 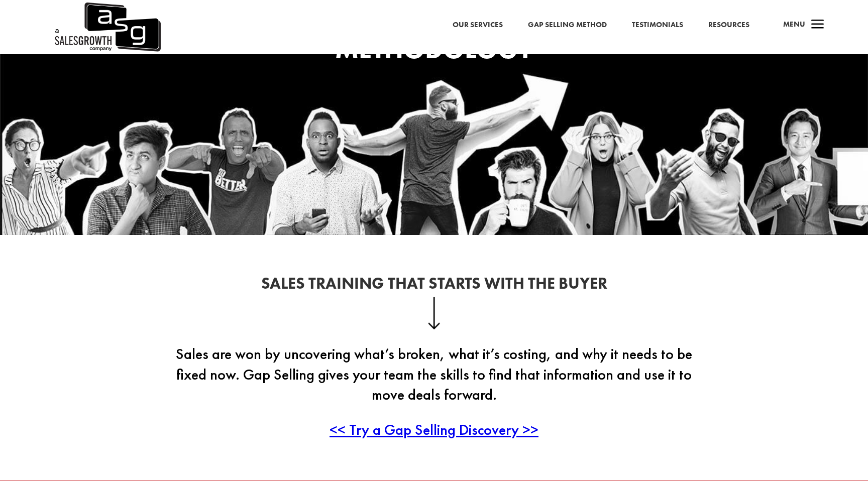 I want to click on h2: Sales Training That Starts With the Buyer, so click(x=434, y=286).